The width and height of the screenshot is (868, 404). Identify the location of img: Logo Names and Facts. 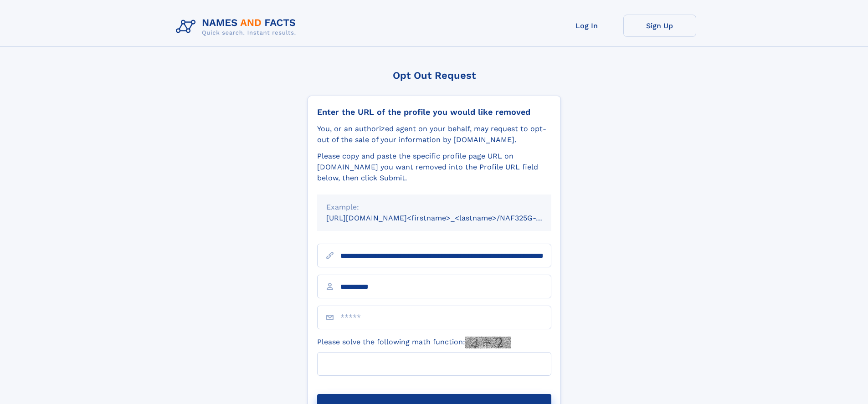
(238, 27).